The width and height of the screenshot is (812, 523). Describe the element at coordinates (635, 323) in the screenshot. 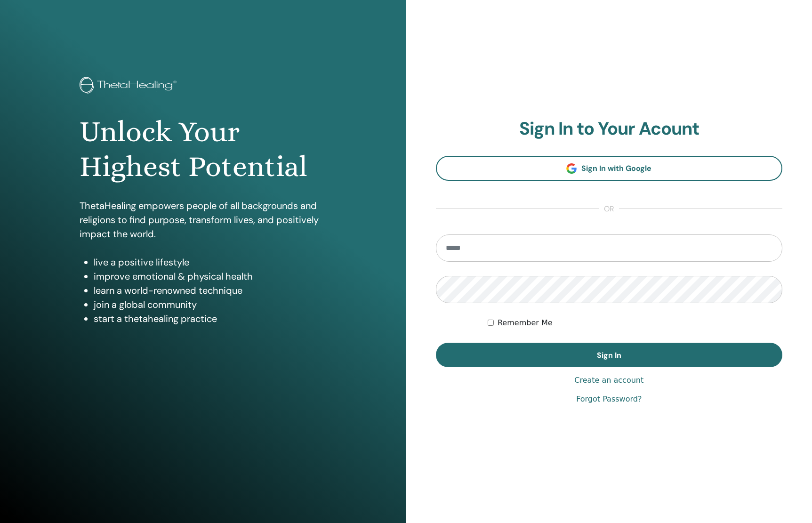

I see `div: Keep me authenticated indefinitely or until I manually logout` at that location.